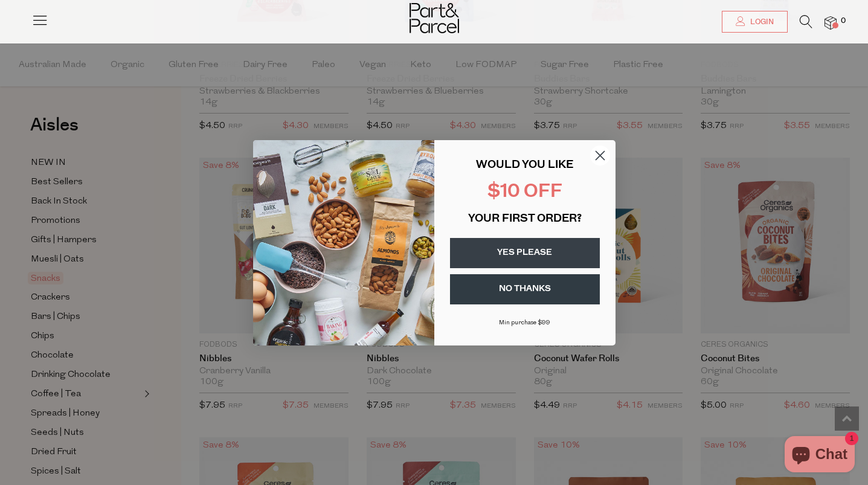 This screenshot has height=485, width=868. What do you see at coordinates (820, 455) in the screenshot?
I see `inbox-online-store-chat: Shopify online store chat` at bounding box center [820, 455].